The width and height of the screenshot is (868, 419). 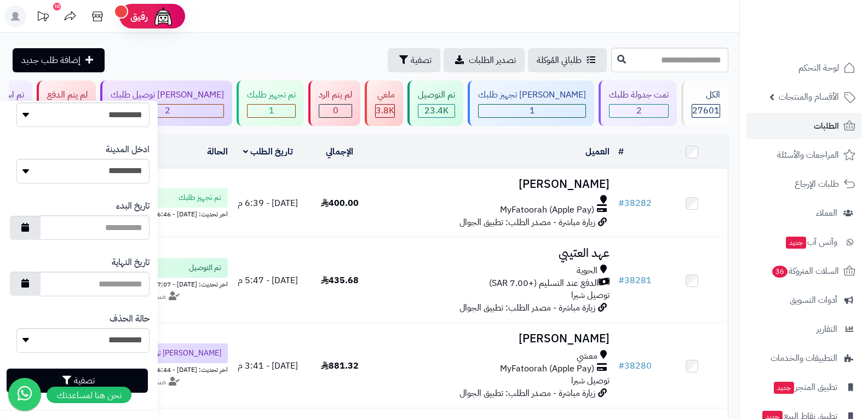 What do you see at coordinates (335, 95) in the screenshot?
I see `div: لم يتم الرد` at bounding box center [335, 95].